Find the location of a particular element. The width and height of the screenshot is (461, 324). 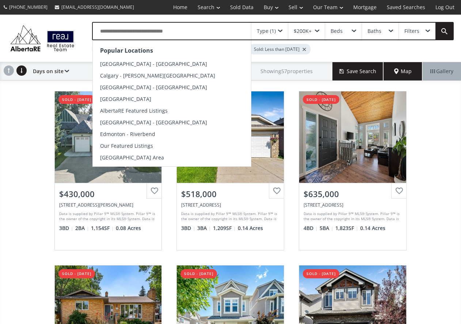

div: Baths is located at coordinates (375, 31).